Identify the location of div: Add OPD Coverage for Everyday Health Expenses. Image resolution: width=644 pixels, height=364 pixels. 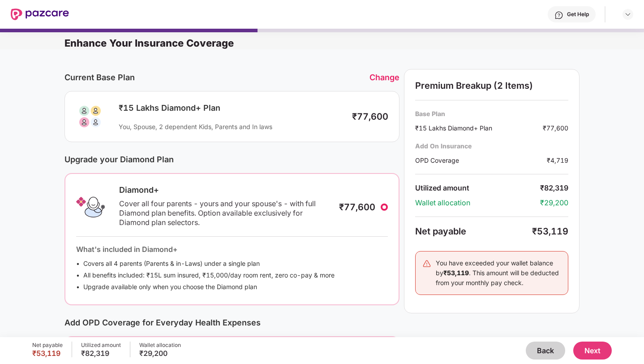
(232, 322).